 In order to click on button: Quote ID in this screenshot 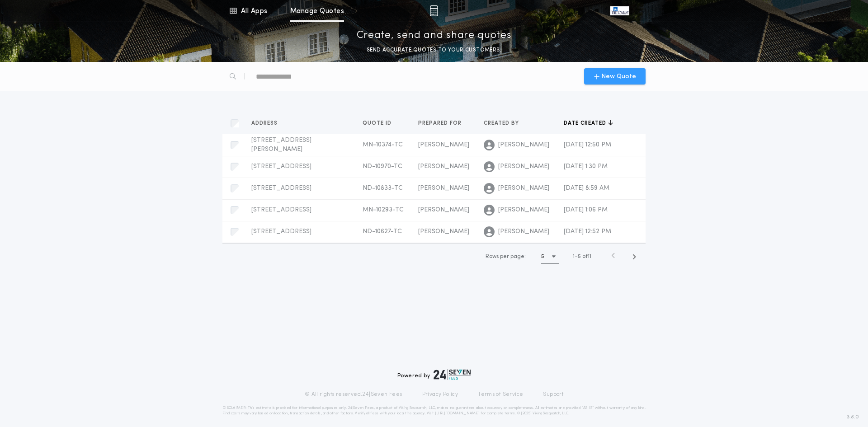, I will do `click(380, 124)`.